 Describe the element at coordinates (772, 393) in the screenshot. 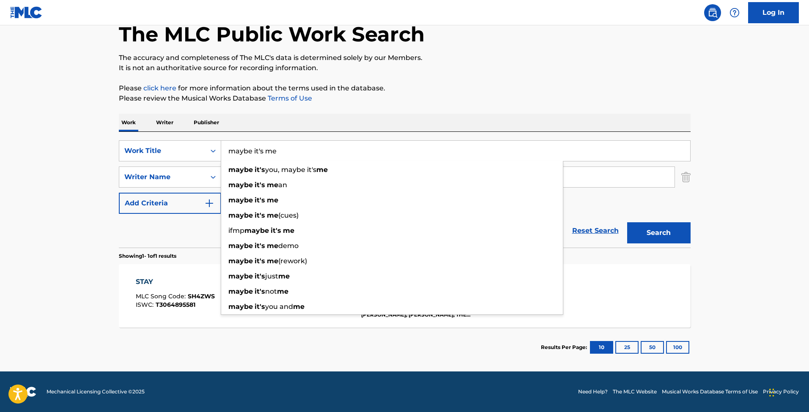

I see `div: Drag` at that location.